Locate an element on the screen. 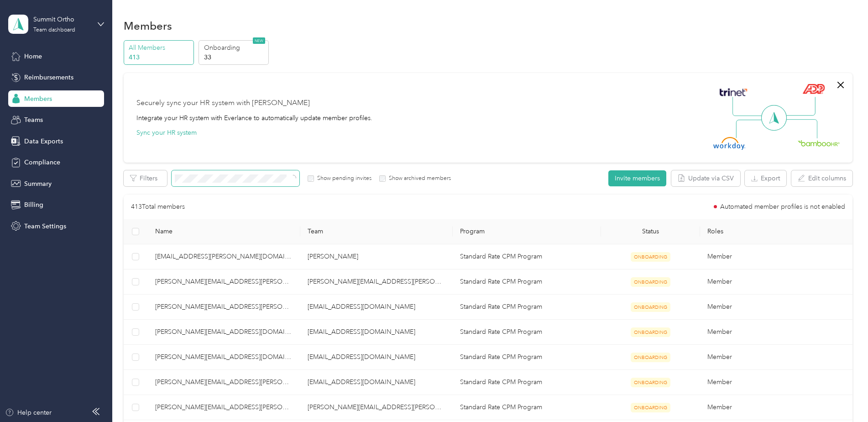 The image size is (868, 422). div: Integrate your HR system with Everlance to automatically update member profiles. is located at coordinates (254, 117).